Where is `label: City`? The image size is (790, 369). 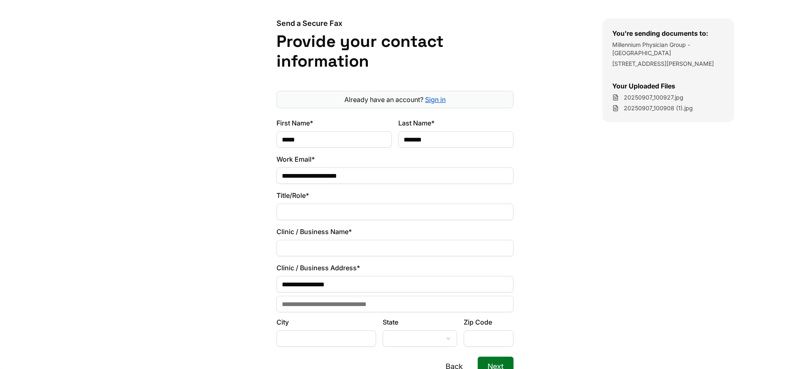 label: City is located at coordinates (326, 322).